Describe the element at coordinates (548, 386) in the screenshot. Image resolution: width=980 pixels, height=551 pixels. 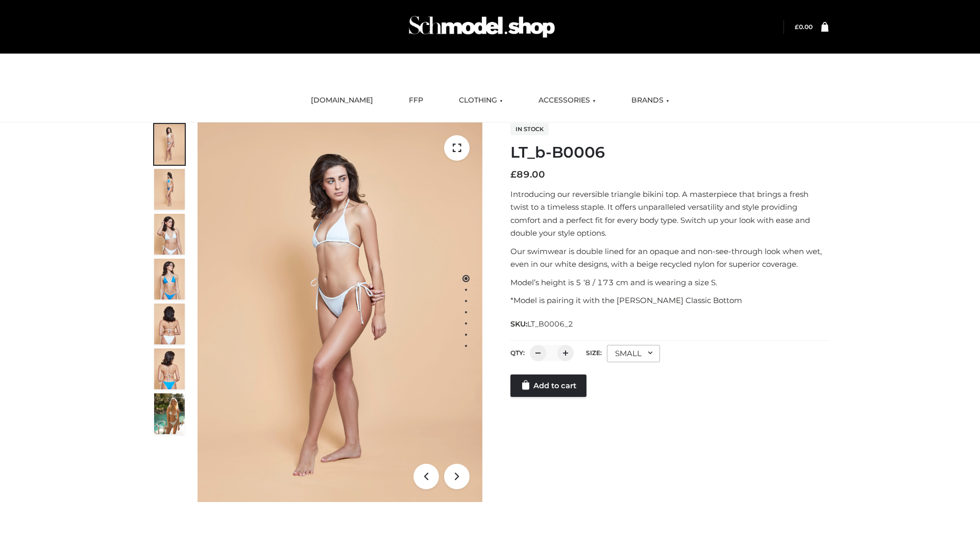
I see `a: Add to cart` at that location.